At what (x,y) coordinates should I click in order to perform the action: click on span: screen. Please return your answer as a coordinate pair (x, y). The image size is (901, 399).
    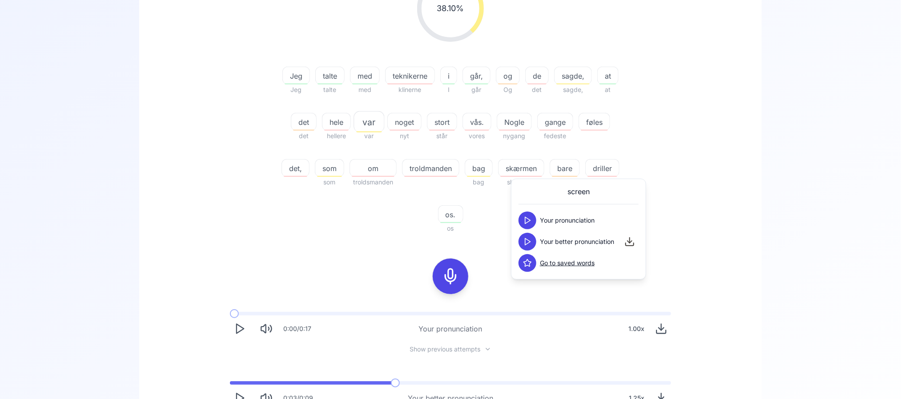
    Looking at the image, I should click on (578, 192).